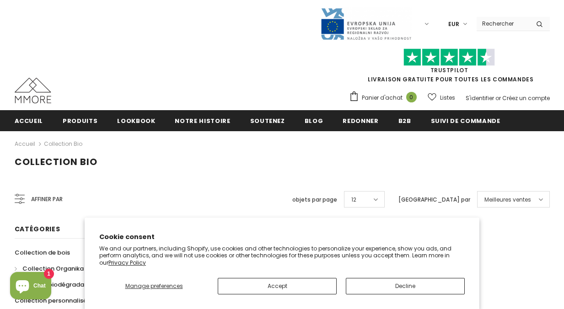 Image resolution: width=564 pixels, height=309 pixels. Describe the element at coordinates (502, 23) in the screenshot. I see `input: Search Site` at that location.